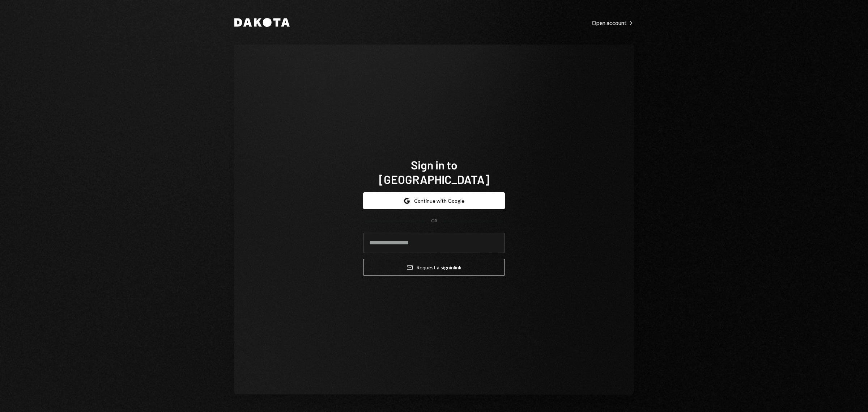  What do you see at coordinates (434, 221) in the screenshot?
I see `div: OR` at bounding box center [434, 221].